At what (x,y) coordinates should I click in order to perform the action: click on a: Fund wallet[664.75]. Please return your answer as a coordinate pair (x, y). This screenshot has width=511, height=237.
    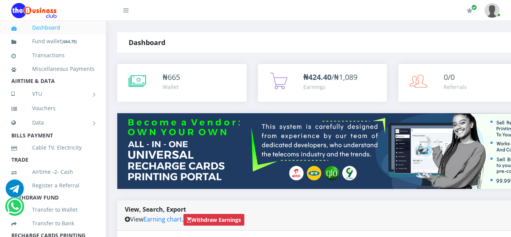
    Looking at the image, I should click on (53, 41).